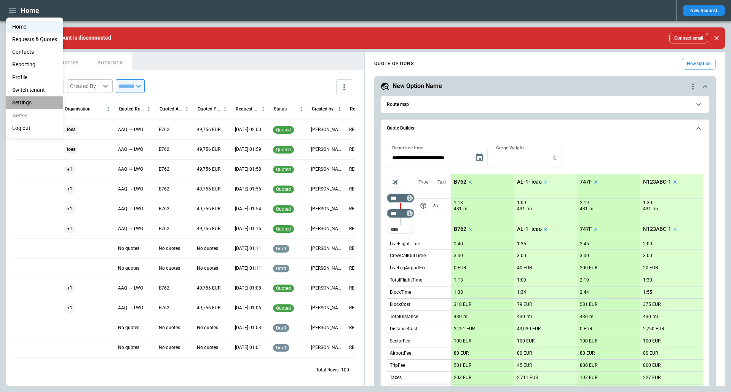 The image size is (731, 392). I want to click on a: Home, so click(35, 27).